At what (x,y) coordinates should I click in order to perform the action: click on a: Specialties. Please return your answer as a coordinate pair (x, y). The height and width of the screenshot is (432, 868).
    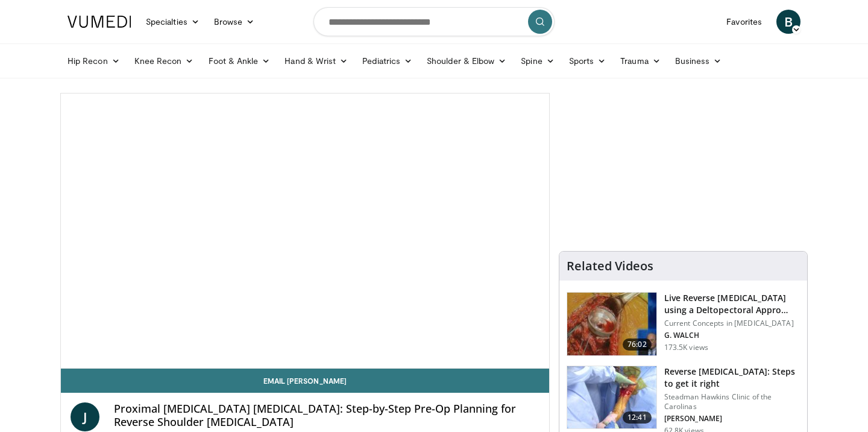
    Looking at the image, I should click on (172, 21).